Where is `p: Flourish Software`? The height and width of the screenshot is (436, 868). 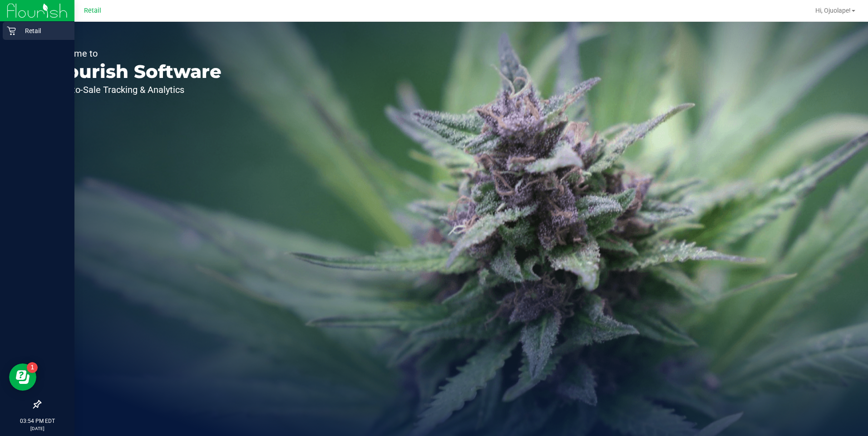 p: Flourish Software is located at coordinates (136, 72).